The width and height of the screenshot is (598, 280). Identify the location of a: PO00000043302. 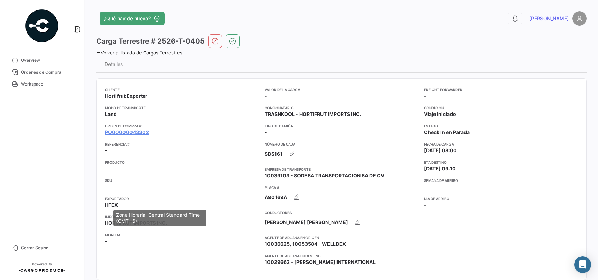
(127, 132).